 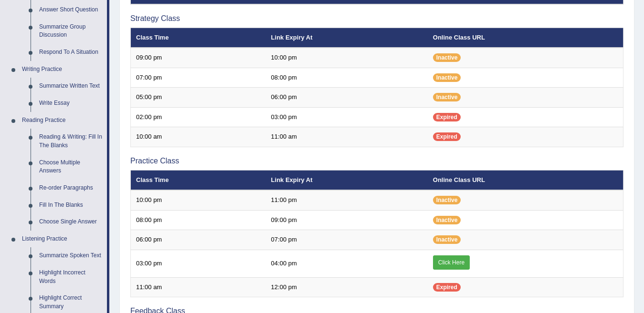 What do you see at coordinates (198, 98) in the screenshot?
I see `td: 05:00 pm` at bounding box center [198, 98].